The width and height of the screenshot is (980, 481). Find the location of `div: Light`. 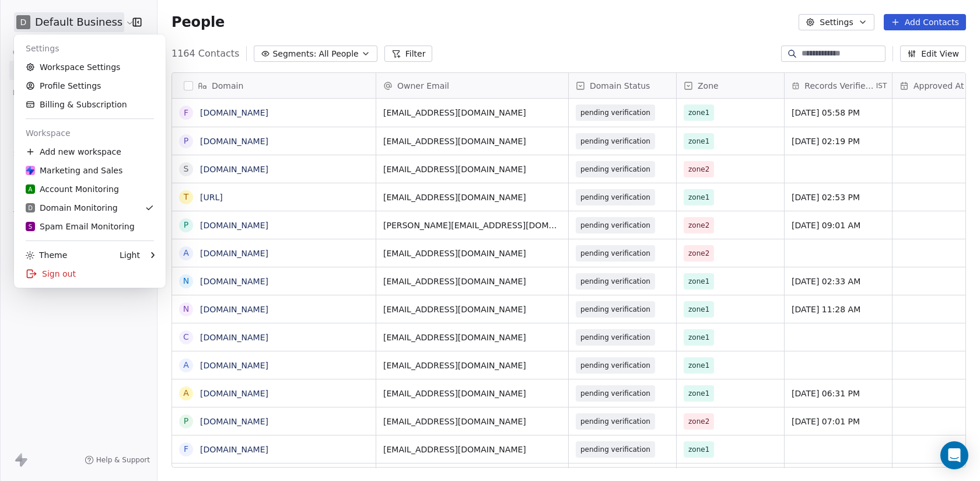

div: Light is located at coordinates (129, 255).